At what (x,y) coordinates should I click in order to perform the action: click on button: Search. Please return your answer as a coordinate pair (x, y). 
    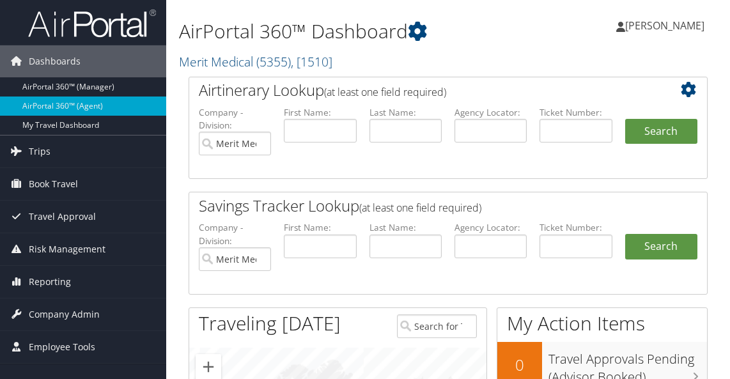
    Looking at the image, I should click on (661, 132).